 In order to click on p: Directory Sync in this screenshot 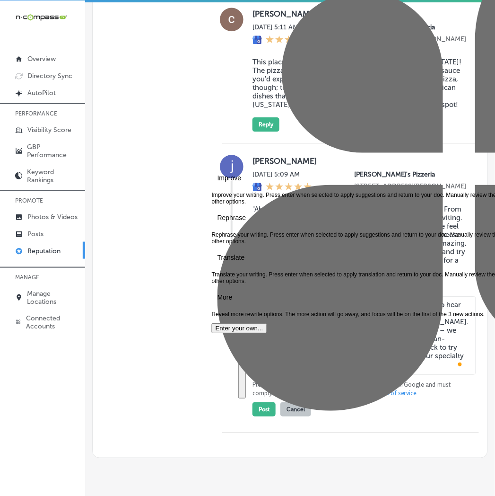, I will do `click(50, 76)`.